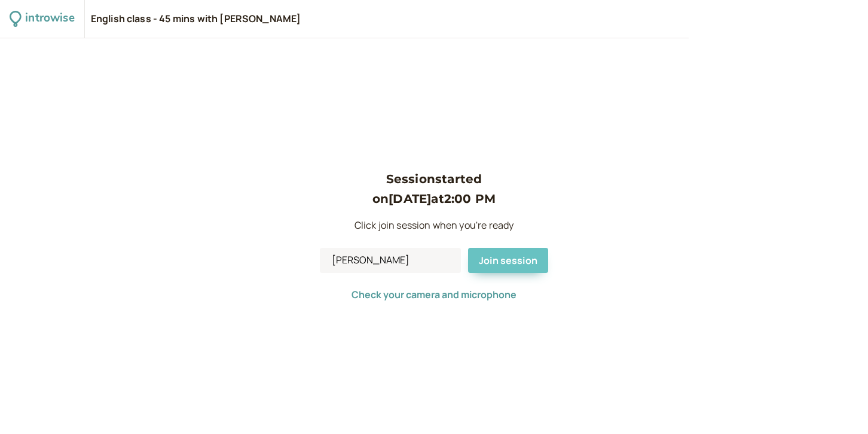 The height and width of the screenshot is (434, 868). I want to click on input: Your Name, so click(390, 260).